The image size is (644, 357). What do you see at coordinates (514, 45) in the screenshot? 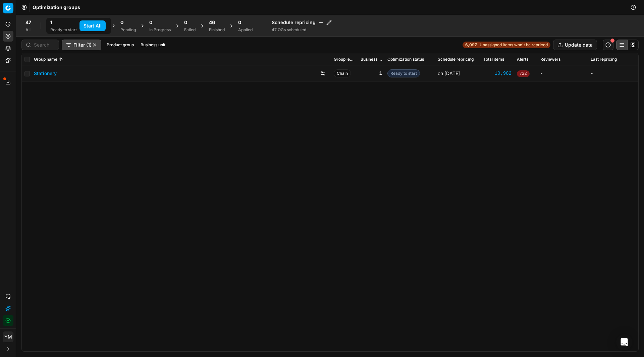
I see `span: Unassigned items won't be repriced` at bounding box center [514, 45].